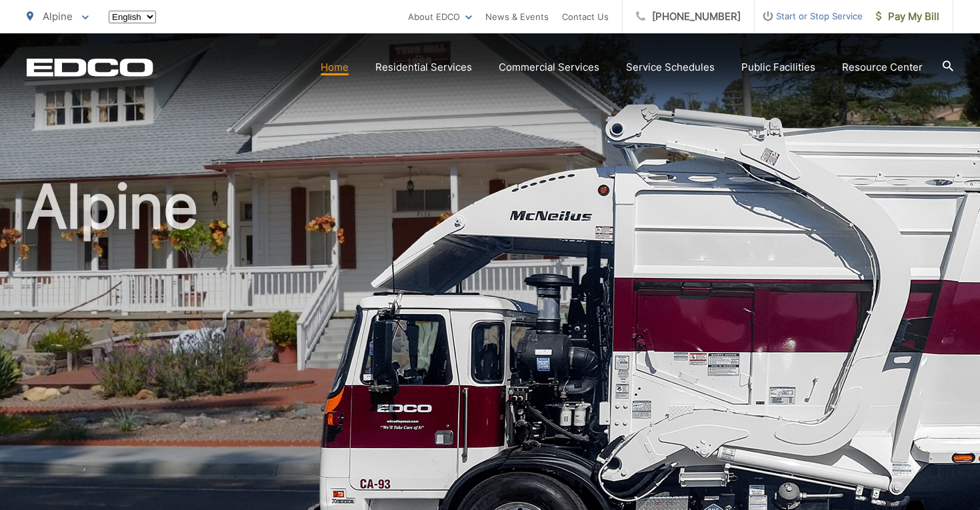  Describe the element at coordinates (440, 17) in the screenshot. I see `a: About EDCO` at that location.